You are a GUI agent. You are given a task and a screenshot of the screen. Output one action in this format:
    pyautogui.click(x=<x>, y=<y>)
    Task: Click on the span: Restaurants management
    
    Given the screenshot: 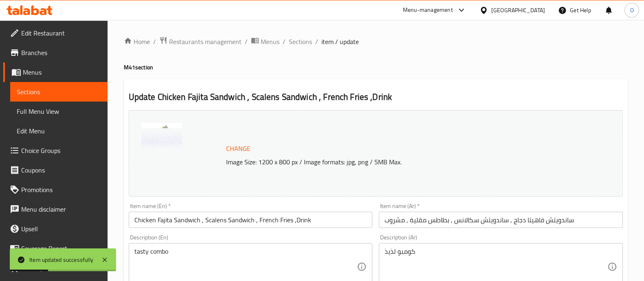 What is the action you would take?
    pyautogui.click(x=205, y=41)
    